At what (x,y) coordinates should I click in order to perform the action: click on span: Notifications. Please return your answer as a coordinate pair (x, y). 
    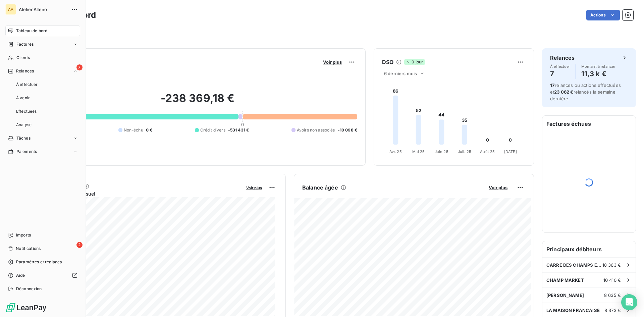
    Looking at the image, I should click on (28, 249).